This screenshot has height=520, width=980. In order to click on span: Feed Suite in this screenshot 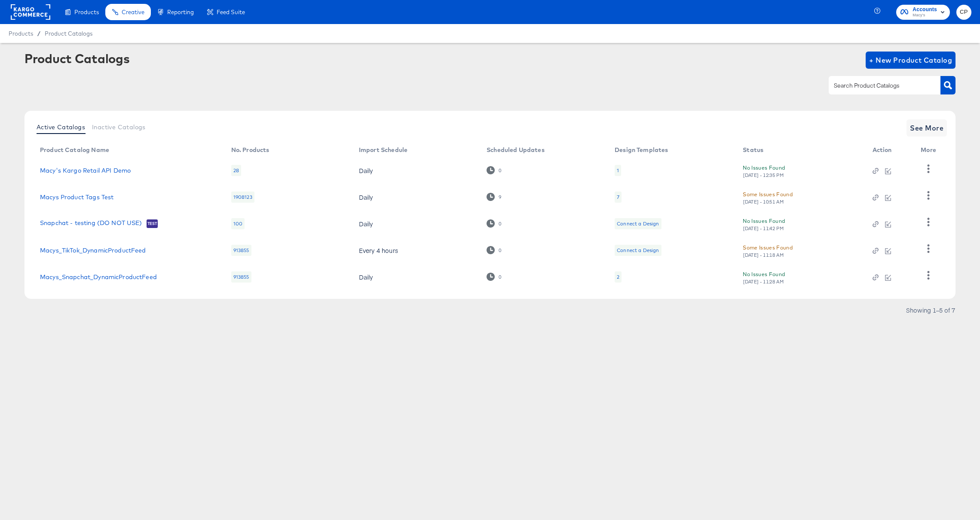, I will do `click(231, 12)`.